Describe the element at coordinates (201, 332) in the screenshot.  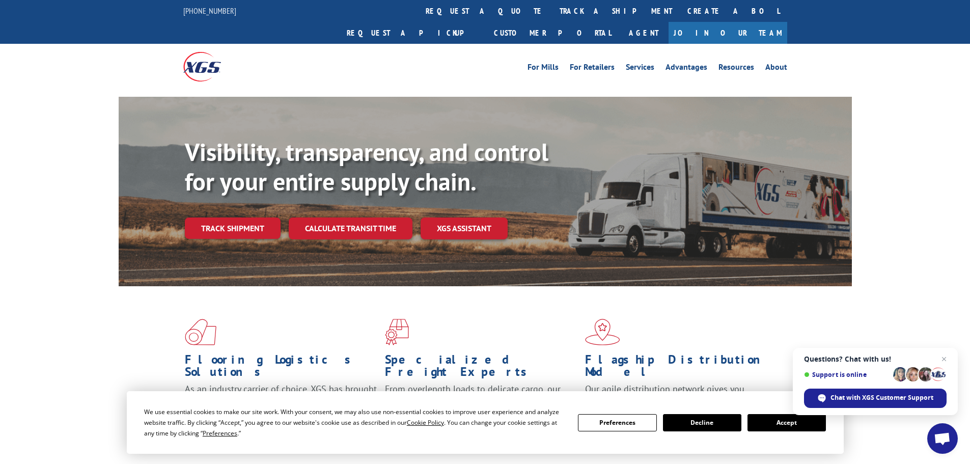
I see `img: xgs-icon-total-supply-chain-intelligence-red` at that location.